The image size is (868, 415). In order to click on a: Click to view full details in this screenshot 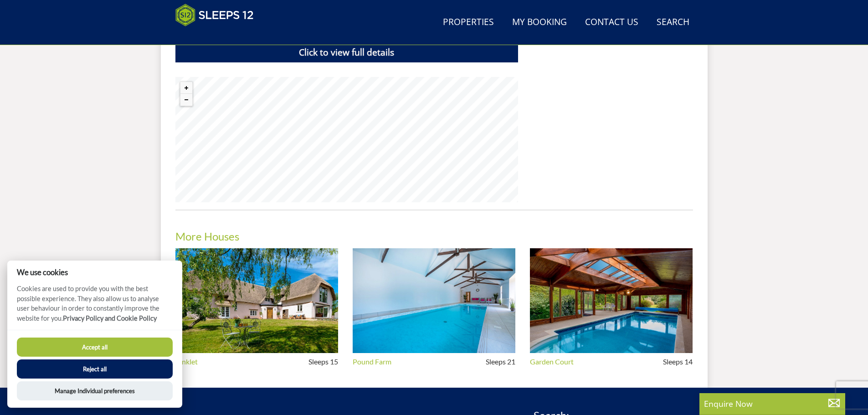, I will do `click(347, 52)`.